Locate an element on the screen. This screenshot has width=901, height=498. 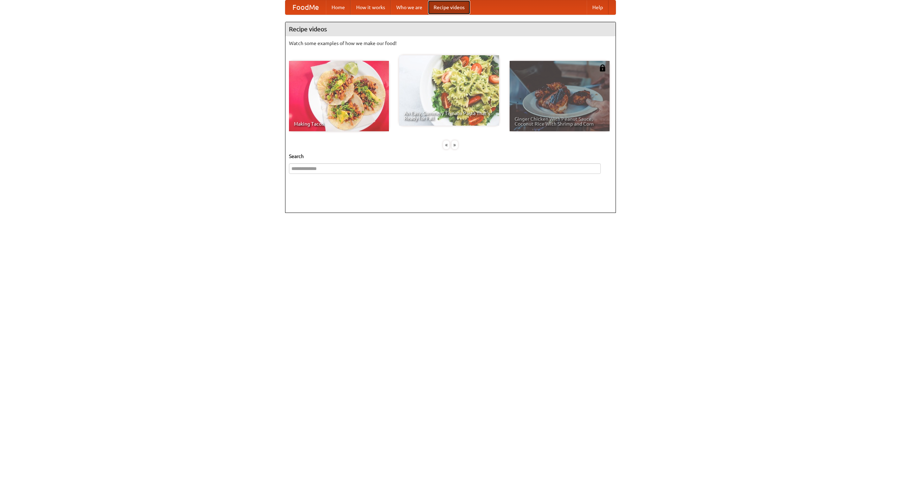
a: How it works is located at coordinates (370, 7).